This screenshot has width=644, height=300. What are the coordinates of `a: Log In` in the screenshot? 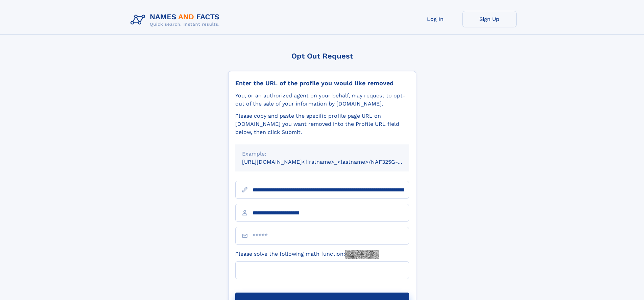 It's located at (436, 19).